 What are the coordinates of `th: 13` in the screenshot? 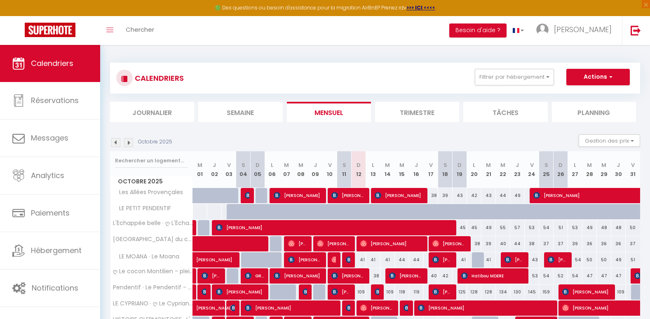 It's located at (373, 169).